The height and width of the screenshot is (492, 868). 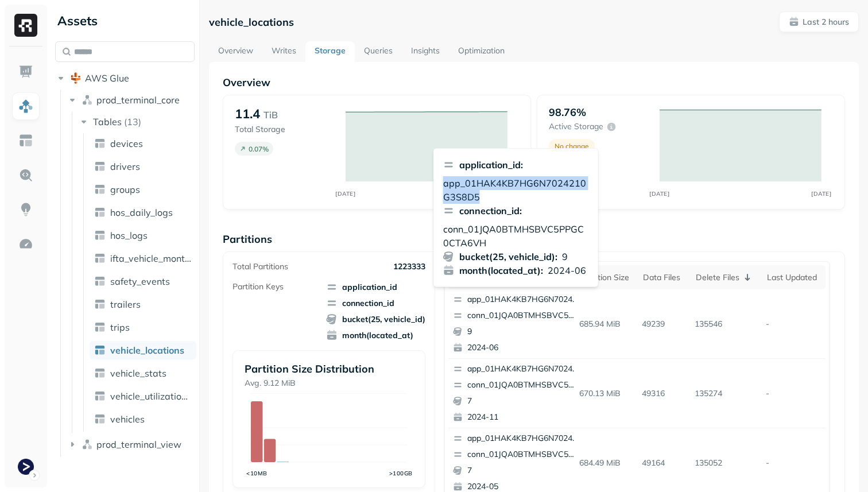 I want to click on div: Assets, so click(x=125, y=21).